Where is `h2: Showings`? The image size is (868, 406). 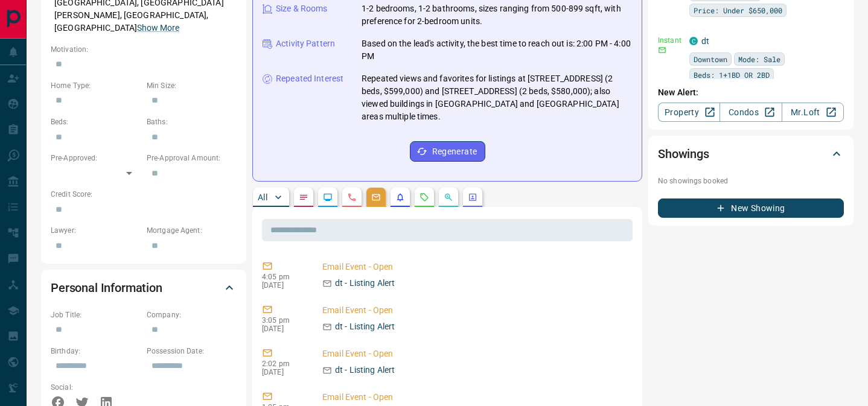
h2: Showings is located at coordinates (683, 154).